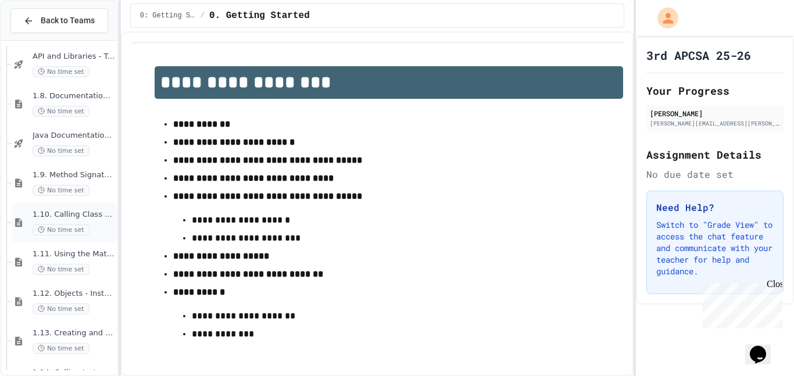 This screenshot has height=376, width=794. I want to click on span: API and Libraries - Topic 1.7, so click(74, 56).